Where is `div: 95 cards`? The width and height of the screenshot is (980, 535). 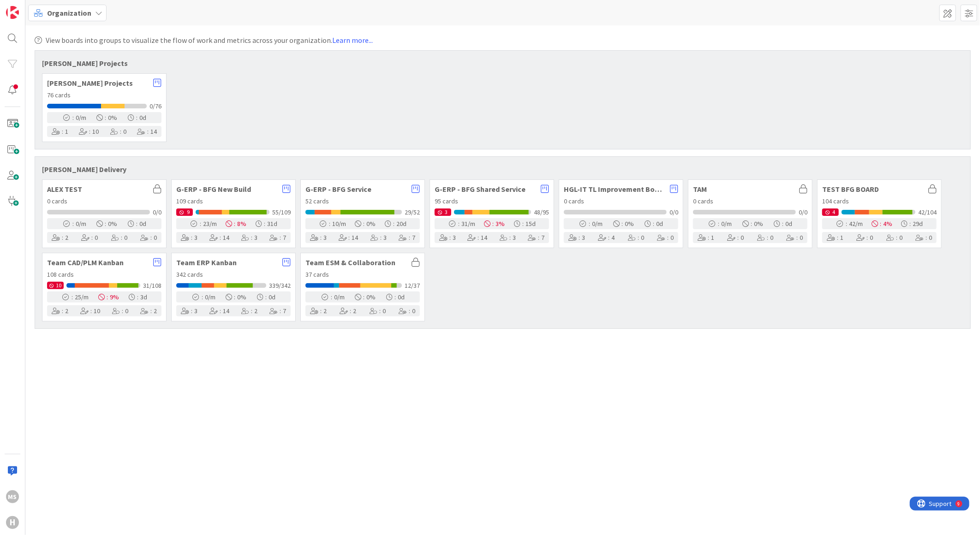 div: 95 cards is located at coordinates (492, 201).